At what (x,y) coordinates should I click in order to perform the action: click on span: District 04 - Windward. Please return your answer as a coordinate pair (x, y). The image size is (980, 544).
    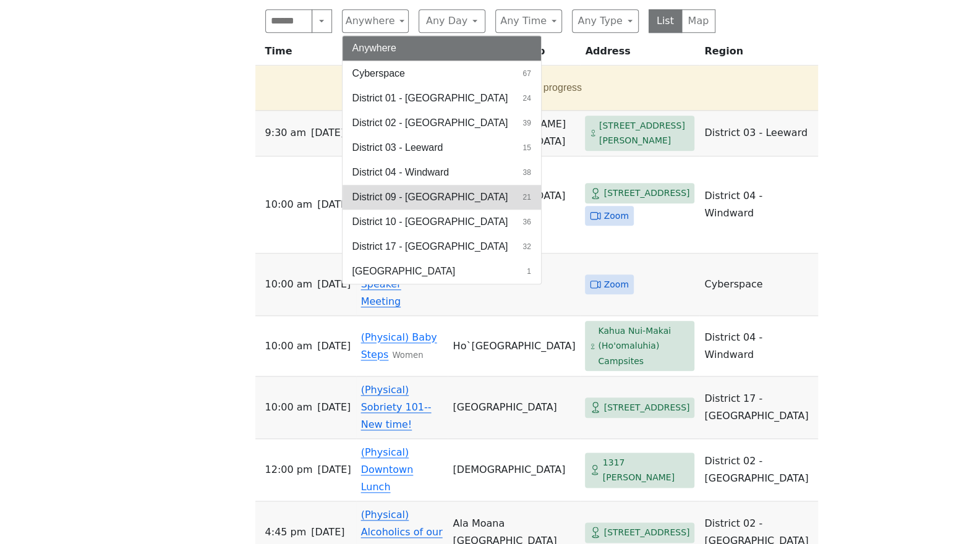
    Looking at the image, I should click on (401, 173).